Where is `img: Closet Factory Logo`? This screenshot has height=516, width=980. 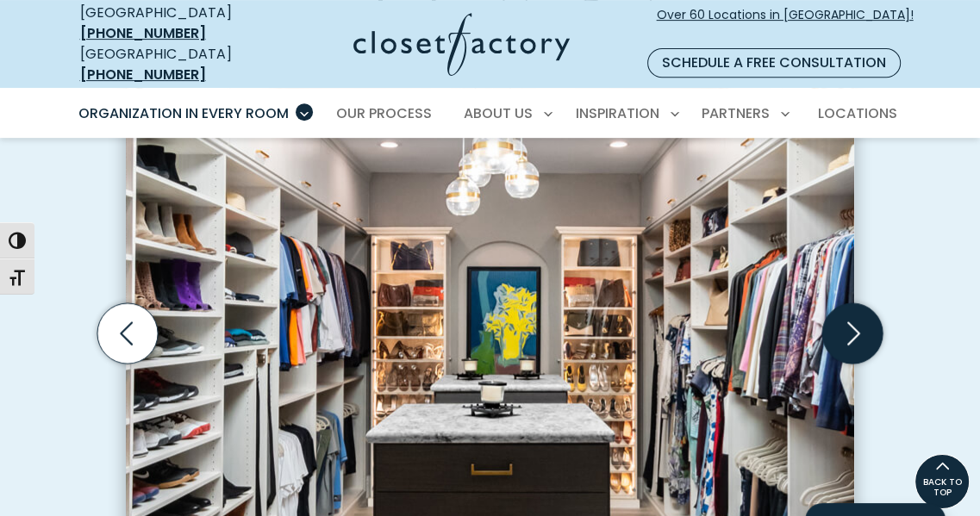
img: Closet Factory Logo is located at coordinates (461, 44).